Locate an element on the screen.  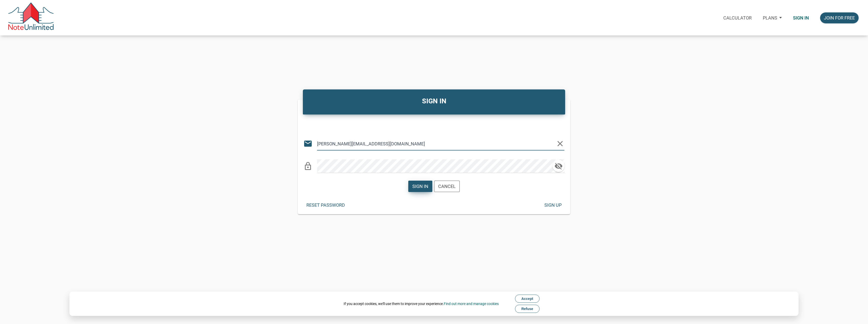
button: Sign up is located at coordinates (553, 205).